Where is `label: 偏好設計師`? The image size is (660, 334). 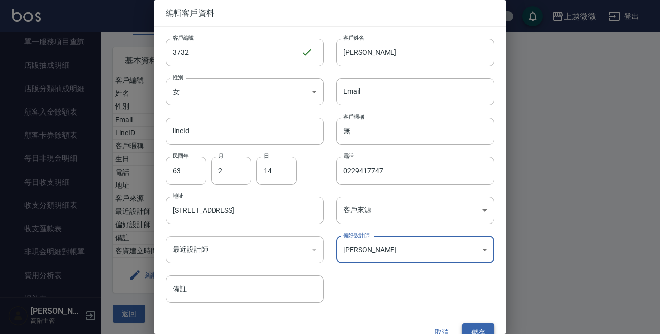 label: 偏好設計師 is located at coordinates (356, 235).